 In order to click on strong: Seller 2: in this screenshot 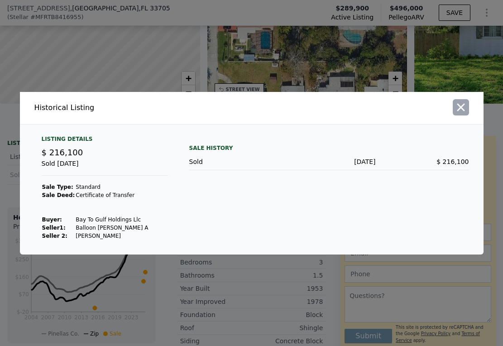, I will do `click(55, 236)`.